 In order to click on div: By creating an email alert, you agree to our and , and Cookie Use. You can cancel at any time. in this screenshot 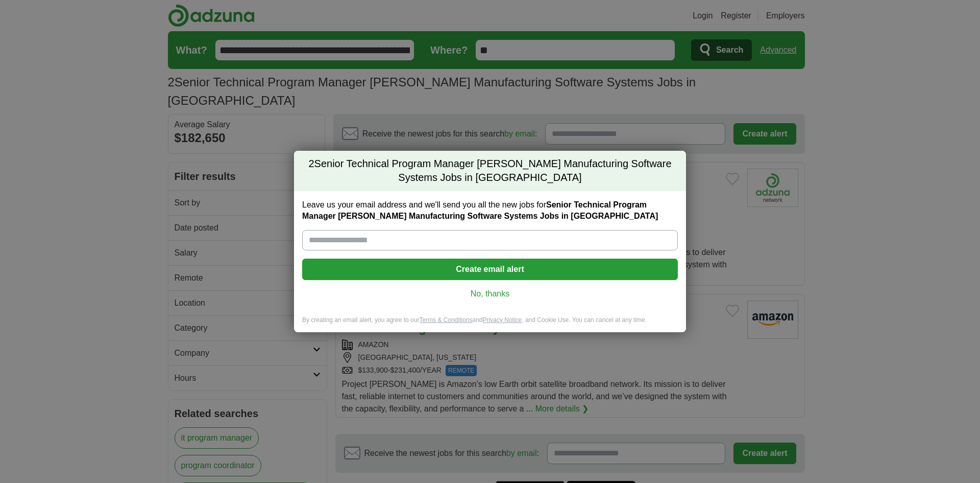, I will do `click(490, 324)`.